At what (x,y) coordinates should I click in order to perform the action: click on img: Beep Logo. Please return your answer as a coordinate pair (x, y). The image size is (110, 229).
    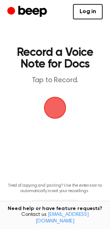
    Looking at the image, I should click on (55, 108).